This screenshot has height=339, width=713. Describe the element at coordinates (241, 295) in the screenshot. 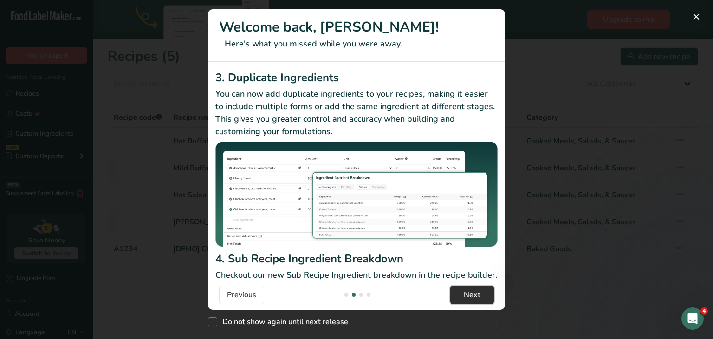

I see `button: Previous` at that location.